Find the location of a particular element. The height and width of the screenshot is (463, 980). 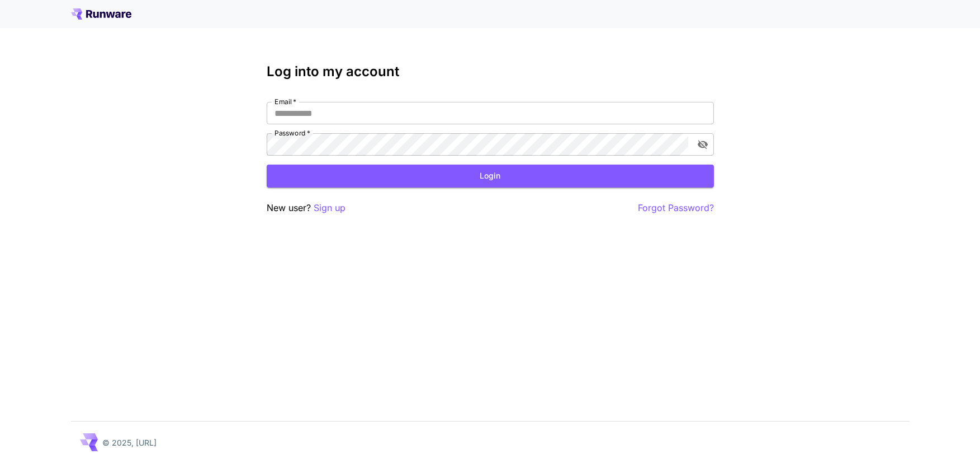

button: Forgot Password? is located at coordinates (676, 208).